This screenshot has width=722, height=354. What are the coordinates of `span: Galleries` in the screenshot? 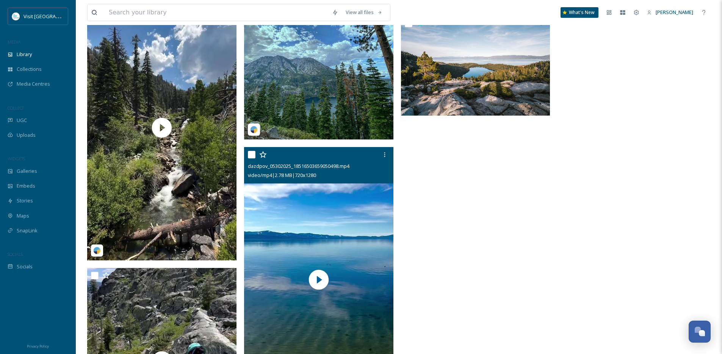 It's located at (27, 171).